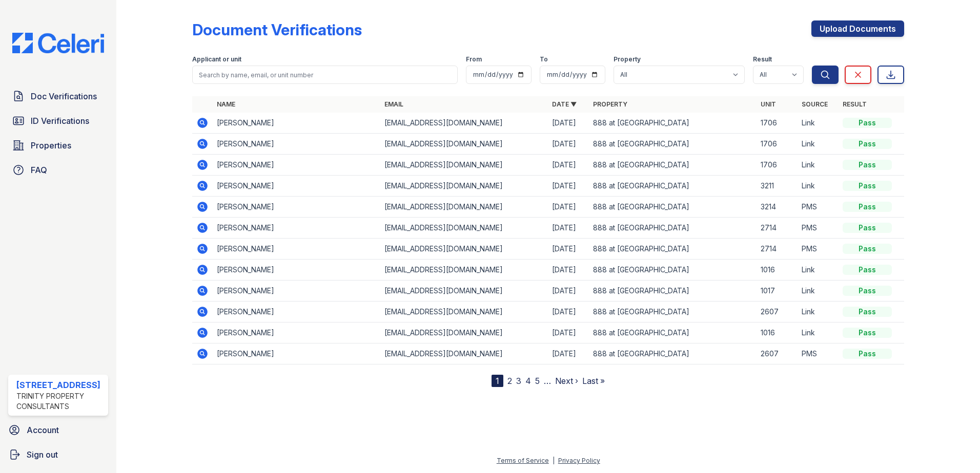  What do you see at coordinates (565, 104) in the screenshot?
I see `a: Date ▼` at bounding box center [565, 104].